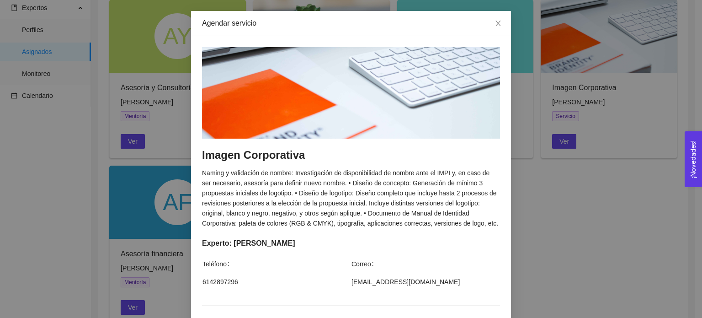 This screenshot has height=318, width=702. What do you see at coordinates (350, 198) in the screenshot?
I see `span: Naming y validación de nombre: Investigación de disponibilidad de nombre ante el IMPI y, en caso ...` at bounding box center [350, 198].